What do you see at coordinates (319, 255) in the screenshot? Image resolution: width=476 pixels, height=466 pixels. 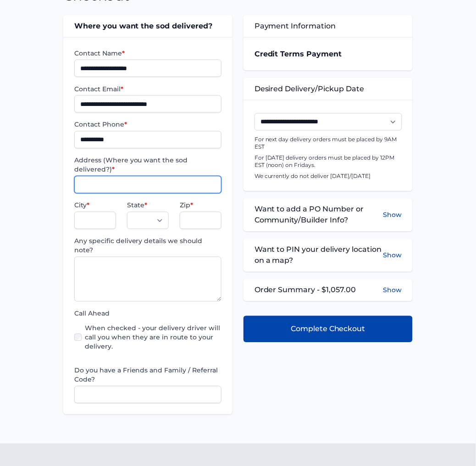 I see `span: Want to PIN your delivery location on a map?` at bounding box center [319, 255].